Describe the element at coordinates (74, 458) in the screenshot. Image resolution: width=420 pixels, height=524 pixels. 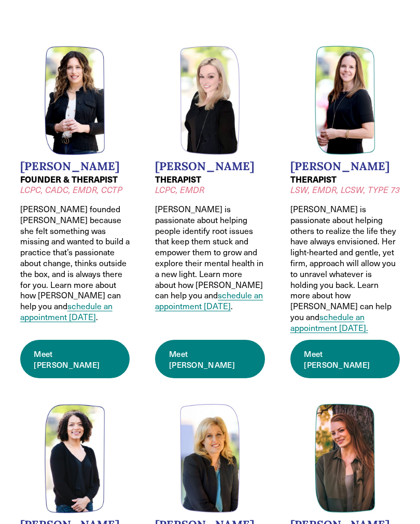
I see `img: Headshot of Lauren Mason, LSW, CADC, LCSW. Lauren is a therapist at Ivy Lane Counseling.` at that location.